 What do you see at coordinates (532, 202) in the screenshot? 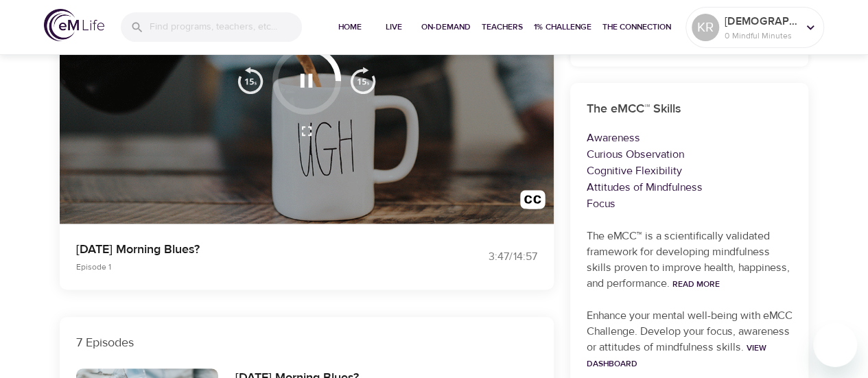
I see `img: open_caption.svg` at bounding box center [532, 202].